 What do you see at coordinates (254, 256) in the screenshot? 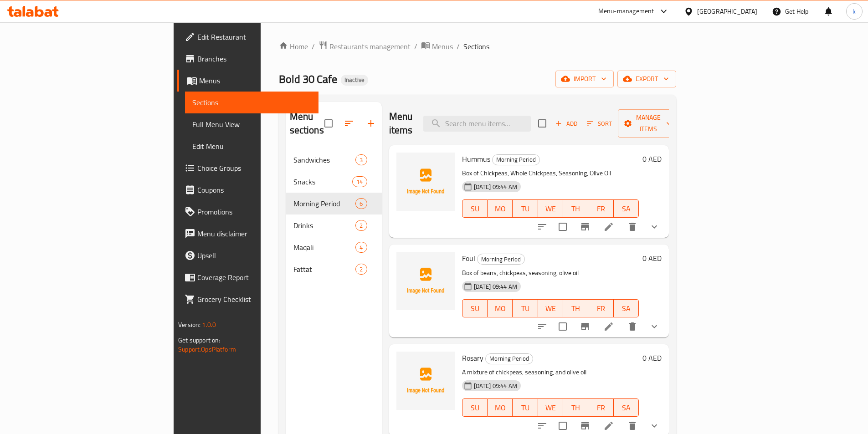
I see `span: Upsell` at bounding box center [254, 256].